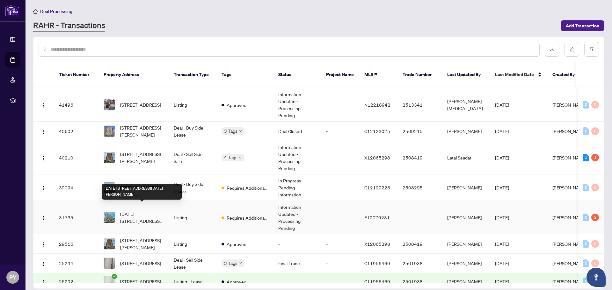 This screenshot has width=612, height=290. Describe the element at coordinates (133, 75) in the screenshot. I see `th: Property Address` at that location.